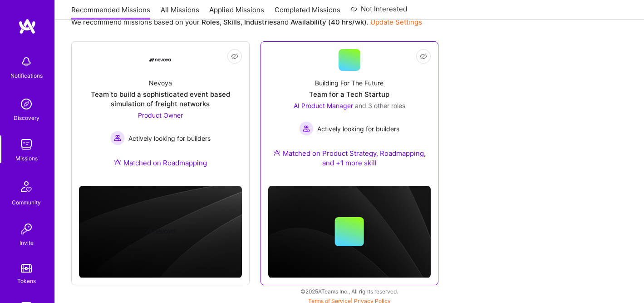 The height and width of the screenshot is (303, 644). I want to click on div: Community, so click(26, 202).